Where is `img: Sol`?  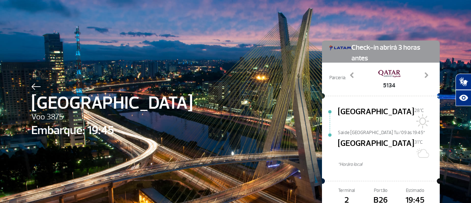
img: Sol is located at coordinates (422, 121).